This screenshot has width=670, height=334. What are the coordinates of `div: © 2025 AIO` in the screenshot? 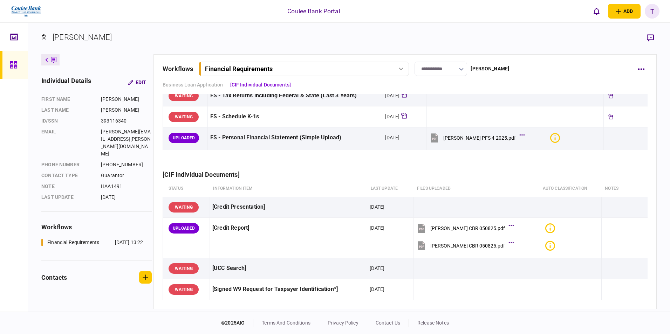 It's located at (237, 323).